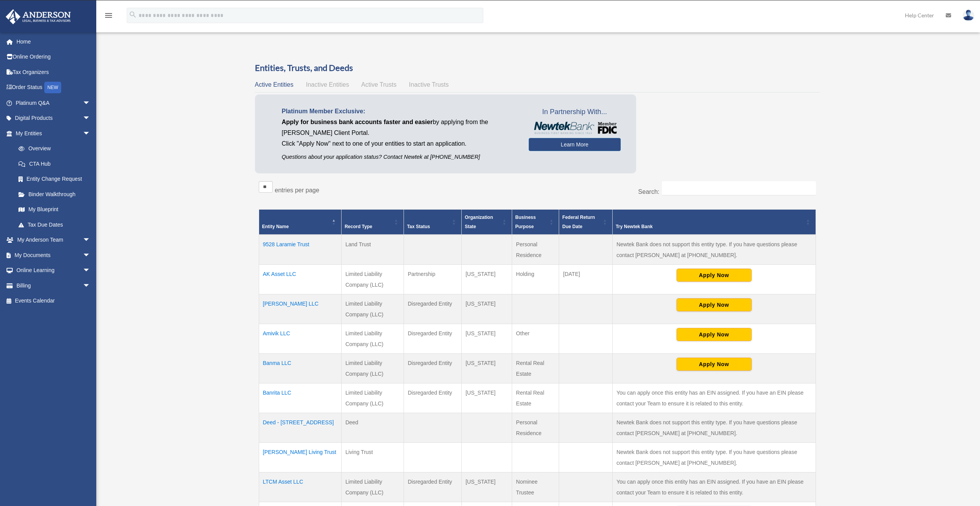  I want to click on a: Events Calendar, so click(54, 301).